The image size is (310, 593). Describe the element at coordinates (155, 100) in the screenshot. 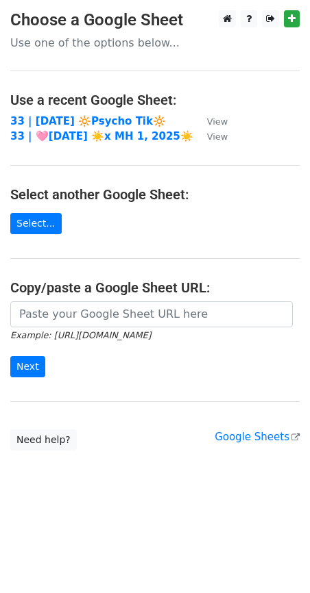

I see `h4: Use a recent Google Sheet:` at that location.